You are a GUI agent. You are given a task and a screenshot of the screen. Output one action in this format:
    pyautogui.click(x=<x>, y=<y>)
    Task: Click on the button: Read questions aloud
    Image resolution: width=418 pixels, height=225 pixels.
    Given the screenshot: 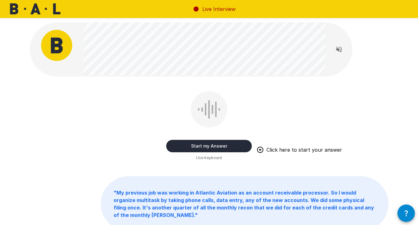 What is the action you would take?
    pyautogui.click(x=339, y=49)
    